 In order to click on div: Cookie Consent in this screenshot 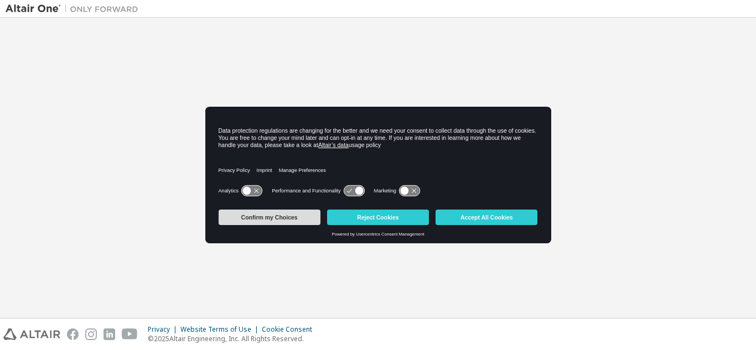, I will do `click(290, 330)`.